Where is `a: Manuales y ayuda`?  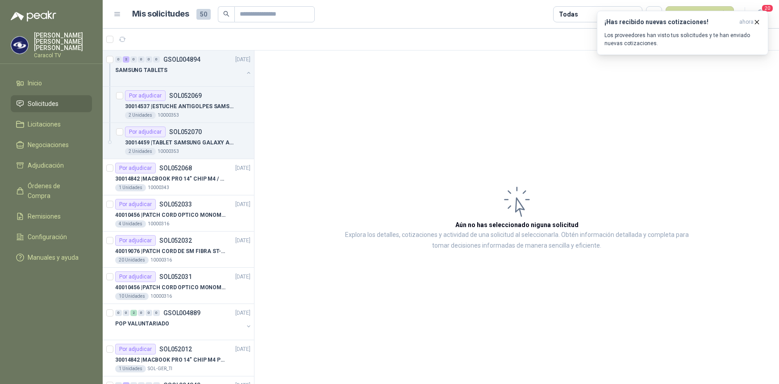
a: Manuales y ayuda is located at coordinates (51, 257).